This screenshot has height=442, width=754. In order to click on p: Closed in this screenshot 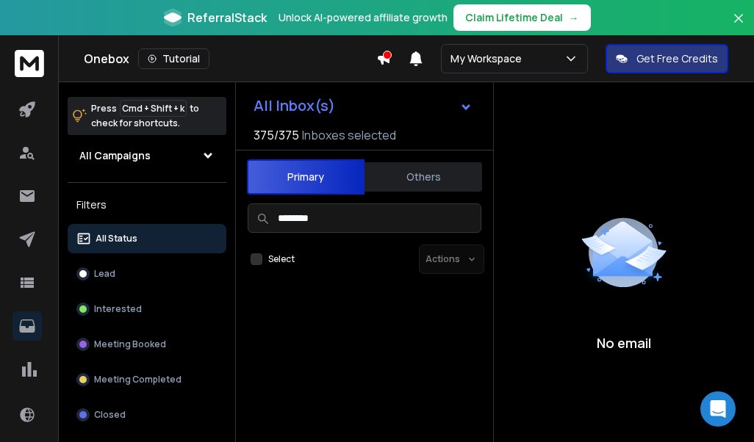, I will do `click(110, 415)`.